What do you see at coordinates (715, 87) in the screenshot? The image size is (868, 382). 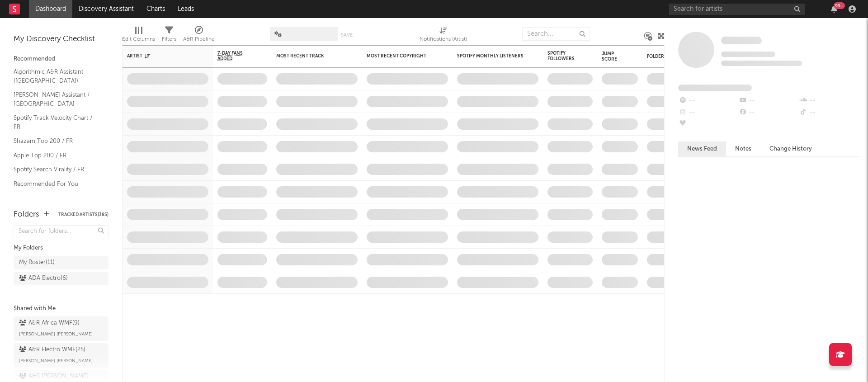 I see `span: Fans Added by Platform` at bounding box center [715, 87].